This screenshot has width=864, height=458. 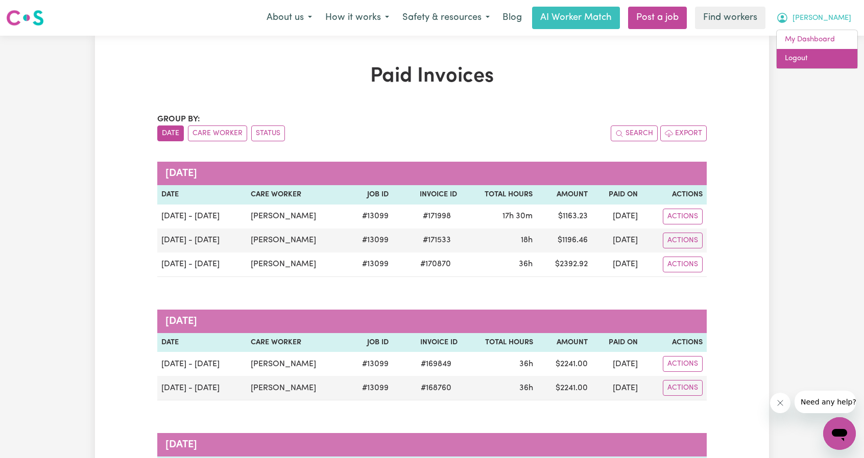 I want to click on div: My Account, so click(x=817, y=49).